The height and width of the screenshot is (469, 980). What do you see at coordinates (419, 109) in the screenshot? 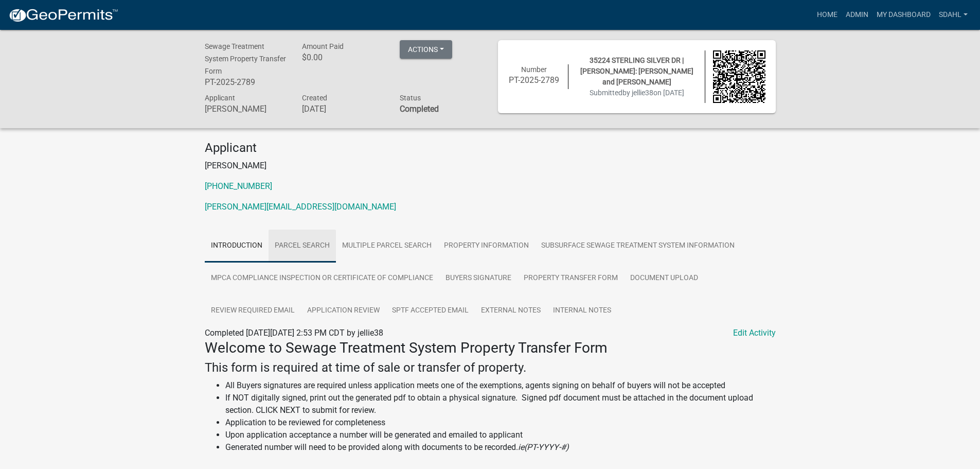
I see `strong: Completed` at bounding box center [419, 109].